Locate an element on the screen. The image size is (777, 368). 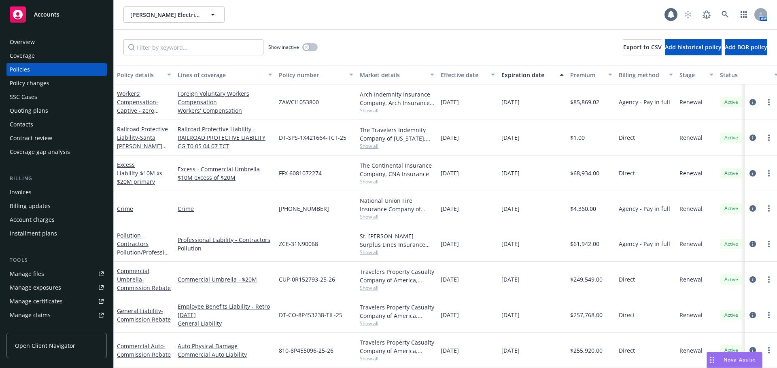
div: Contacts is located at coordinates (21, 125).